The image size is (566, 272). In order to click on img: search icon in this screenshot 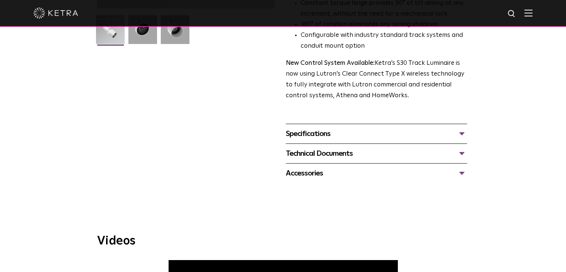, I will do `click(512, 14)`.